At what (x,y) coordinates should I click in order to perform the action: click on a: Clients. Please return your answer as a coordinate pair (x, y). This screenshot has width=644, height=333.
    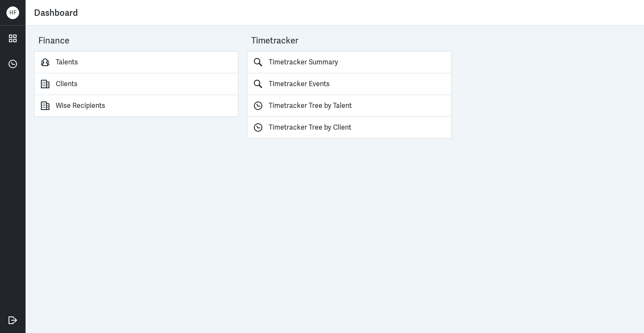
    Looking at the image, I should click on (137, 84).